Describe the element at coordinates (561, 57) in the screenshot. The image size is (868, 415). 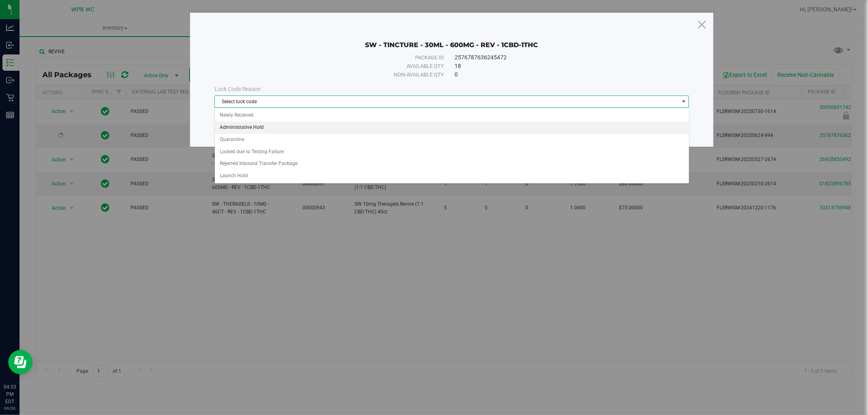
I see `div: 2576787636245472` at that location.